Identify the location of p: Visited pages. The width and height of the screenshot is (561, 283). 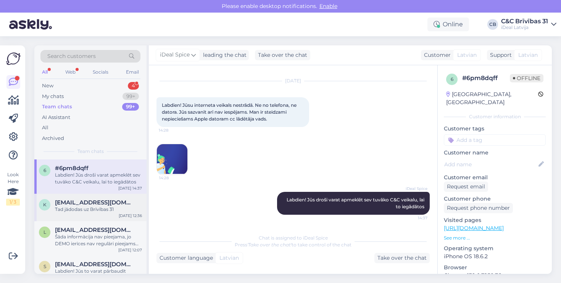
(495, 220).